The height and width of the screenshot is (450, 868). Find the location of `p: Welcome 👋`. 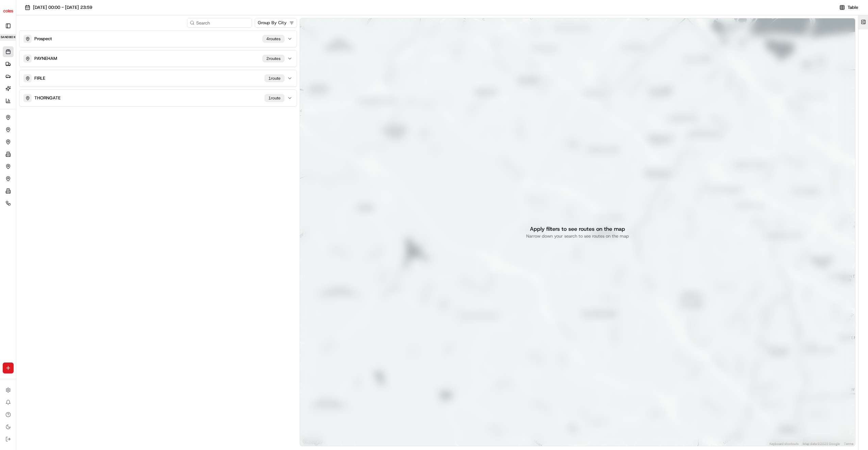

p: Welcome 👋 is located at coordinates (66, 32).